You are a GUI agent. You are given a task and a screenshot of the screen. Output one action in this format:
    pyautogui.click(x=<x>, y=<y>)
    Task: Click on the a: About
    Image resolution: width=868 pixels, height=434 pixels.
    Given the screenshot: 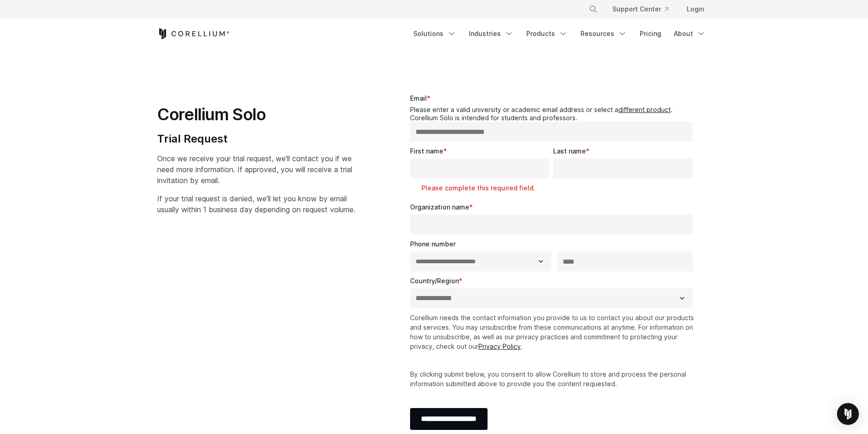 What is the action you would take?
    pyautogui.click(x=690, y=34)
    